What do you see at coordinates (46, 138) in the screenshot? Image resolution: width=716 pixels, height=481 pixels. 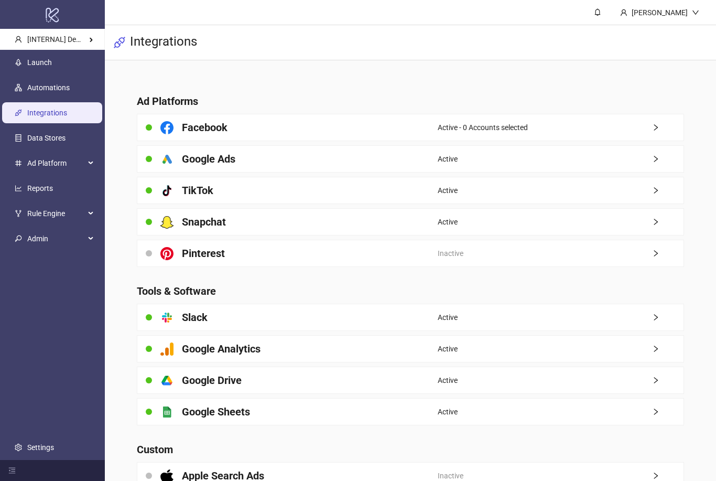 I see `a: Data Stores` at bounding box center [46, 138].